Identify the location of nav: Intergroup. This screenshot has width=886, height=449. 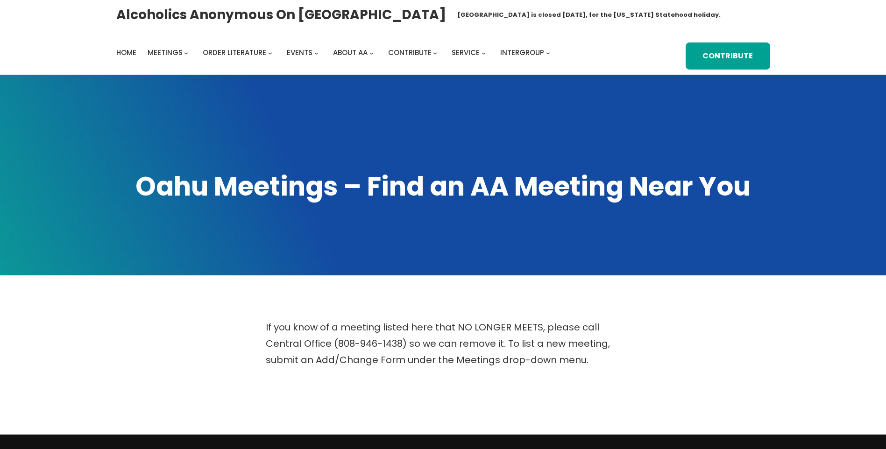
(335, 53).